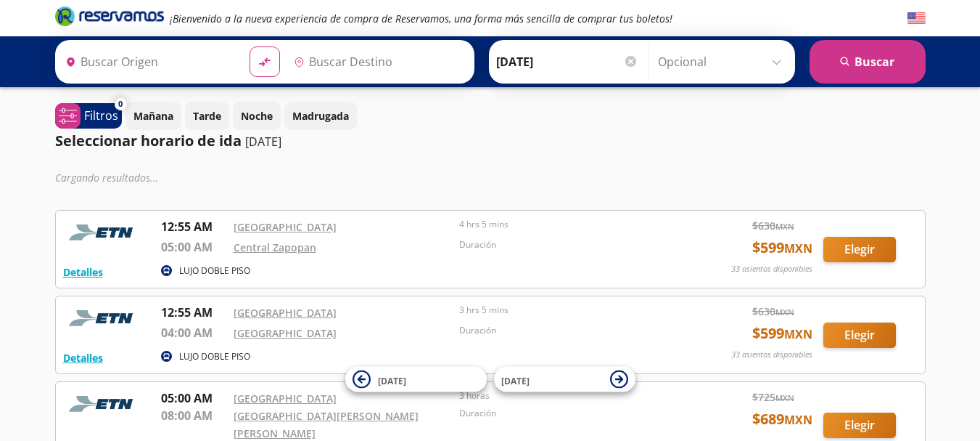 The image size is (980, 441). What do you see at coordinates (782, 419) in the screenshot?
I see `span: $ 689` at bounding box center [782, 419].